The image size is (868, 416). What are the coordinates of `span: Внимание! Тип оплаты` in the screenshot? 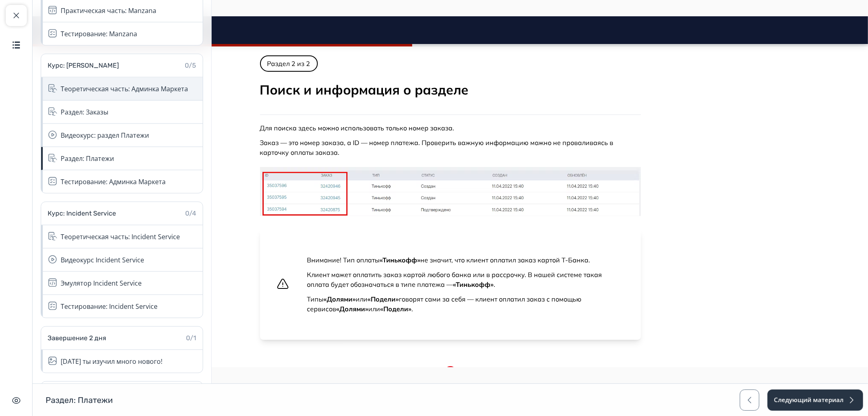 It's located at (311, 244).